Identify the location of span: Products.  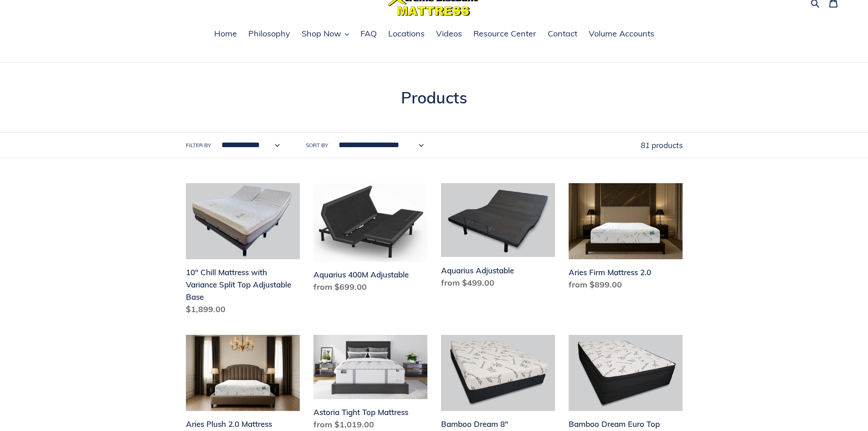
(434, 97).